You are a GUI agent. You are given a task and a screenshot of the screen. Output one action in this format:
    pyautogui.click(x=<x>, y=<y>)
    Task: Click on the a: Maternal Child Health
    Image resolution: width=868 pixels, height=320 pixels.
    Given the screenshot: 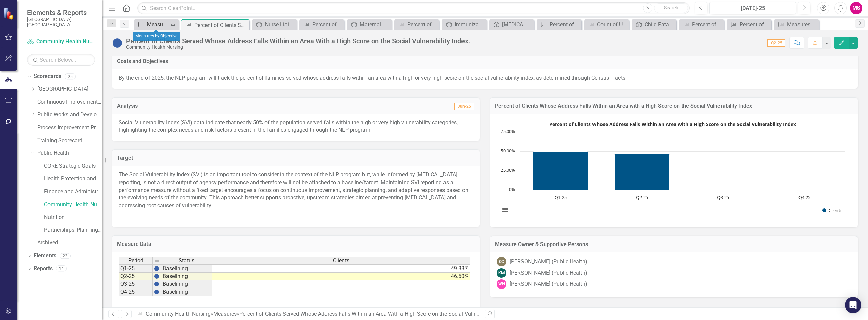 What is the action you would take?
    pyautogui.click(x=369, y=24)
    